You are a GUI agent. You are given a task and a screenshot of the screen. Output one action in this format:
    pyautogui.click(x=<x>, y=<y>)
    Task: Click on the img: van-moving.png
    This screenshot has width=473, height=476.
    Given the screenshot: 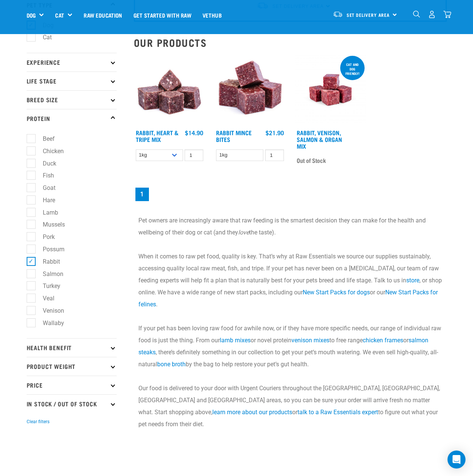 What is the action you would take?
    pyautogui.click(x=337, y=14)
    